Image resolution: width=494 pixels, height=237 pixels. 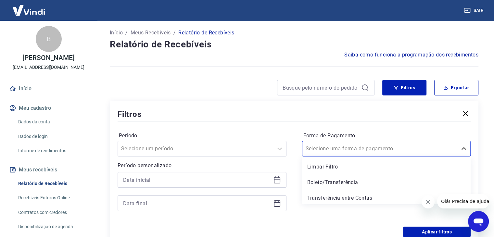 What do you see at coordinates (387, 167) in the screenshot?
I see `div: Limpar Filtro` at bounding box center [387, 167].